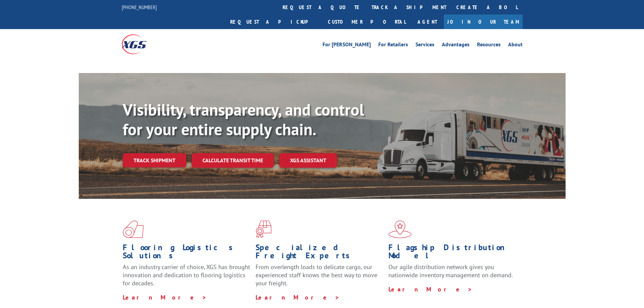 The image size is (644, 308). I want to click on a: Request a pickup, so click(274, 21).